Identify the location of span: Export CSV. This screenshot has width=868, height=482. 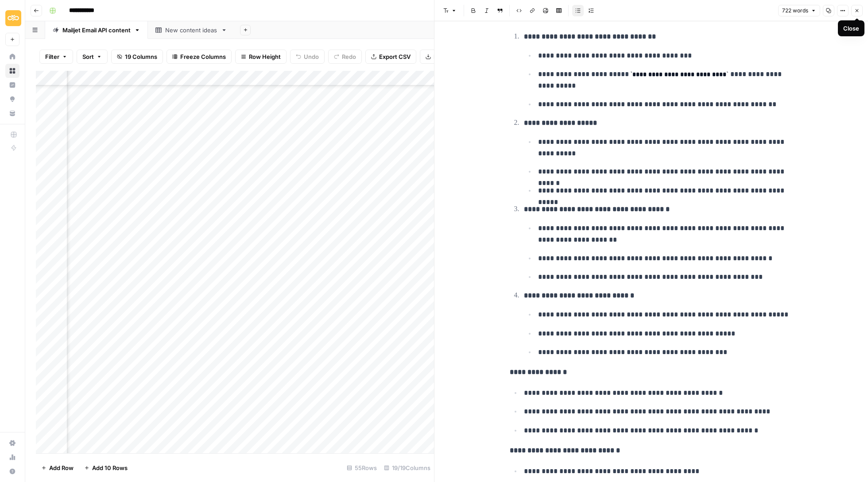
(395, 57).